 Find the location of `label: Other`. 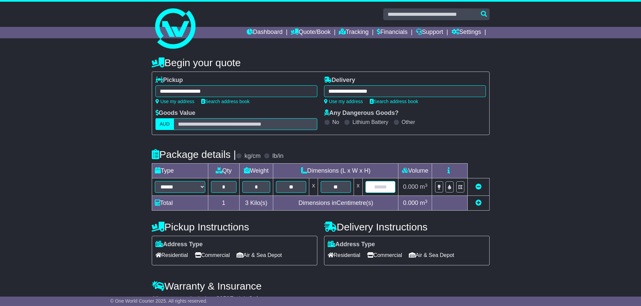

label: Other is located at coordinates (408, 122).